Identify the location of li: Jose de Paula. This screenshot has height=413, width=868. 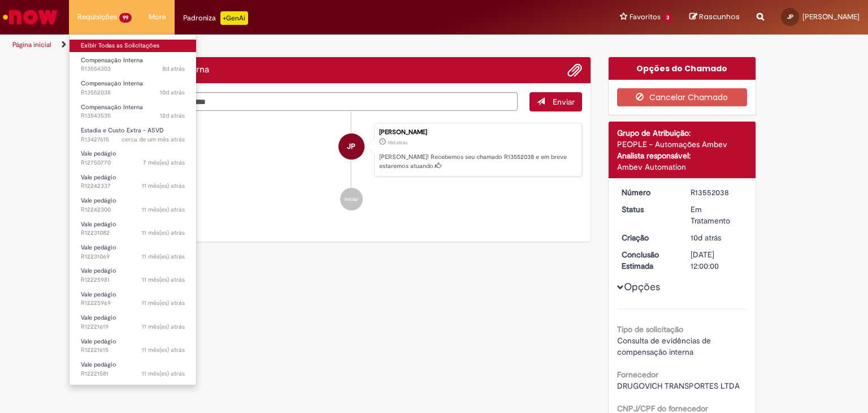
(352, 150).